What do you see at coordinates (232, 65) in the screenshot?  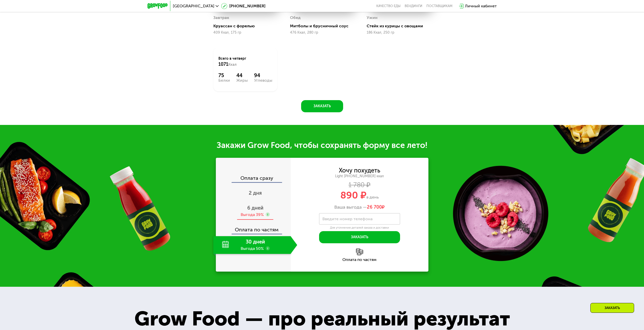 I see `span: Ккал` at bounding box center [232, 65].